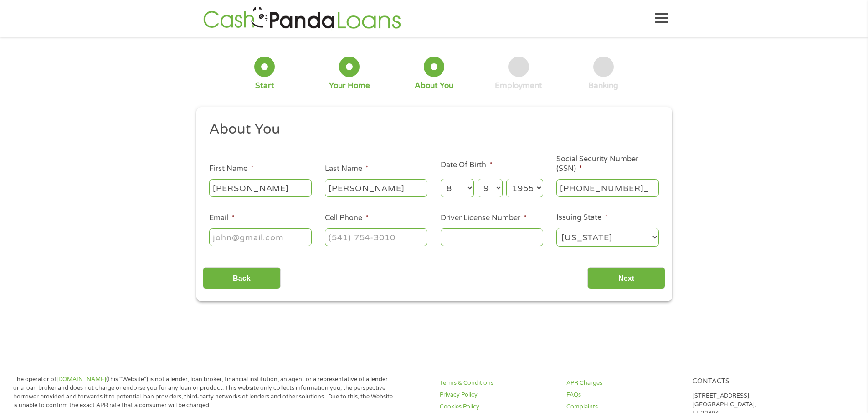 Image resolution: width=868 pixels, height=413 pixels. What do you see at coordinates (376, 237) in the screenshot?
I see `input: (541) 754-3010` at bounding box center [376, 237].